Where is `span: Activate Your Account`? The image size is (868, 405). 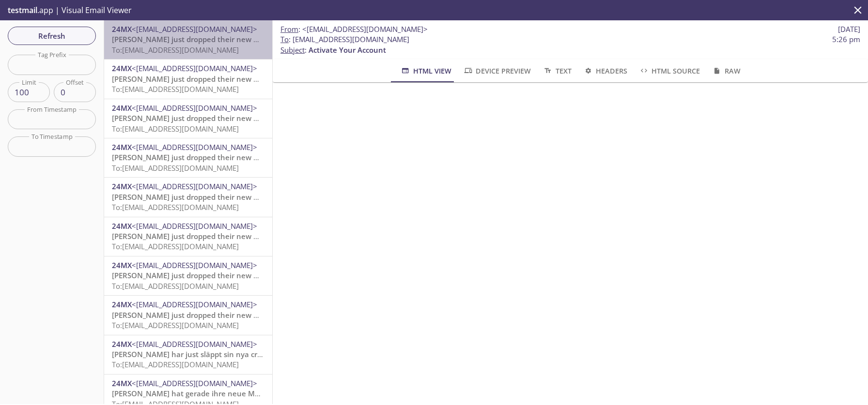
span: Activate Your Account is located at coordinates (347, 50).